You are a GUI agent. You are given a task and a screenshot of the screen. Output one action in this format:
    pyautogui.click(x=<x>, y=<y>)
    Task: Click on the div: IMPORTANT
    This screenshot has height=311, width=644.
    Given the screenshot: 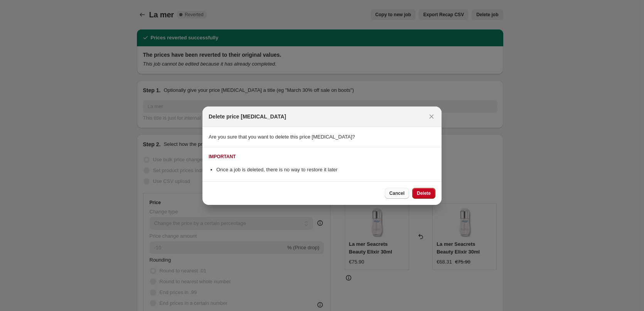 What is the action you would take?
    pyautogui.click(x=222, y=156)
    